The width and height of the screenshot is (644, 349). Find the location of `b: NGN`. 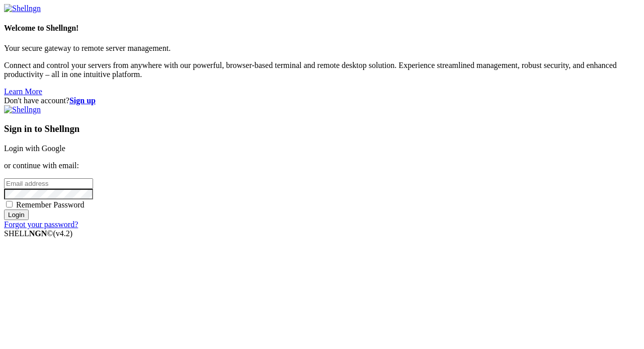

b: NGN is located at coordinates (38, 233).